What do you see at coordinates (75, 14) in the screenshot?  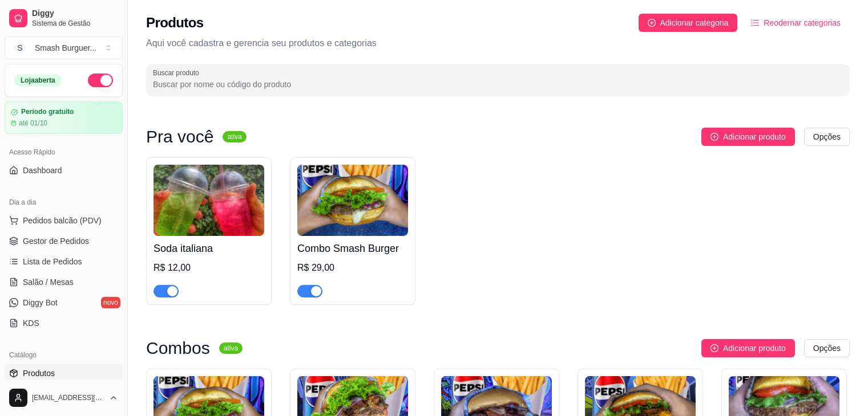 I see `span: Diggy` at bounding box center [75, 14].